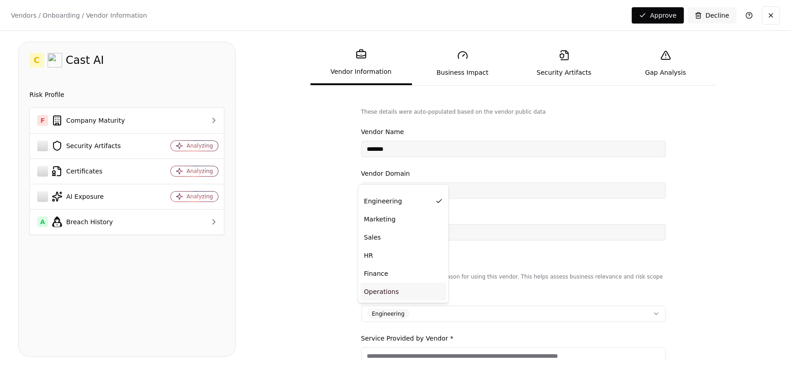  I want to click on div: Operations, so click(403, 292).